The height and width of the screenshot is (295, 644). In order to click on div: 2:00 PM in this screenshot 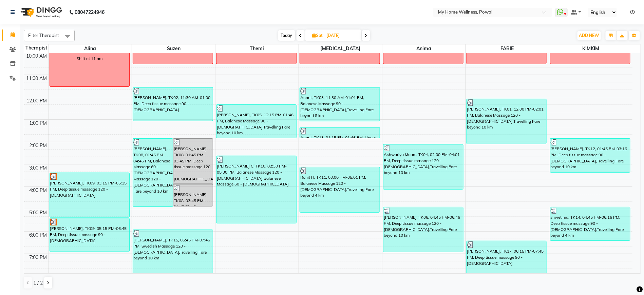, I will do `click(39, 145)`.